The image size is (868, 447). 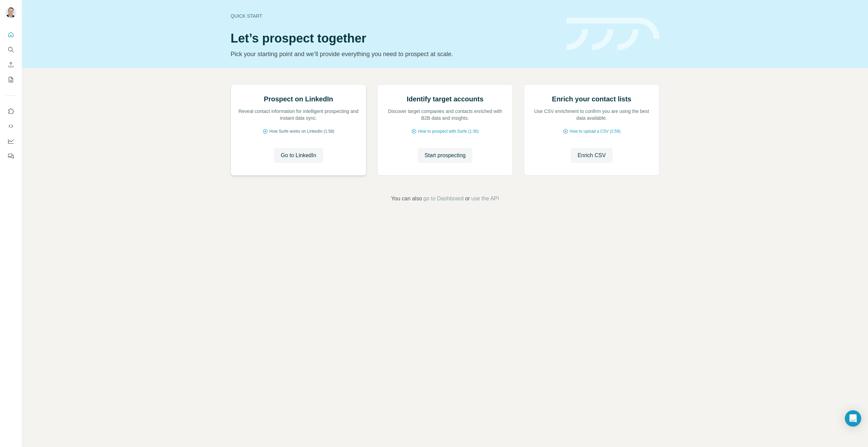 I want to click on span: use the API, so click(x=485, y=199).